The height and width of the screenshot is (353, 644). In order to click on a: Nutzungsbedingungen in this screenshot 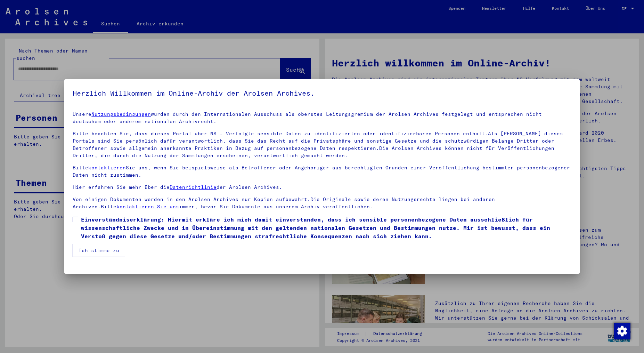, I will do `click(121, 114)`.